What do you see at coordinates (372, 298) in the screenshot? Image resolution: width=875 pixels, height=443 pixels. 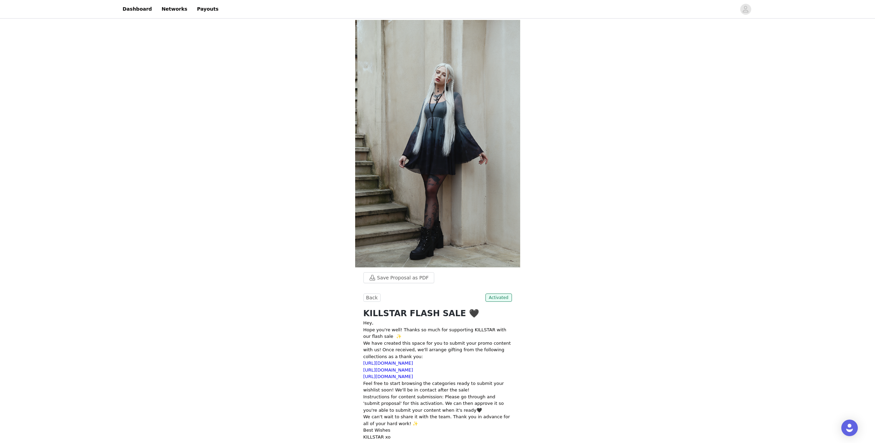 I see `button: Back` at bounding box center [372, 298].